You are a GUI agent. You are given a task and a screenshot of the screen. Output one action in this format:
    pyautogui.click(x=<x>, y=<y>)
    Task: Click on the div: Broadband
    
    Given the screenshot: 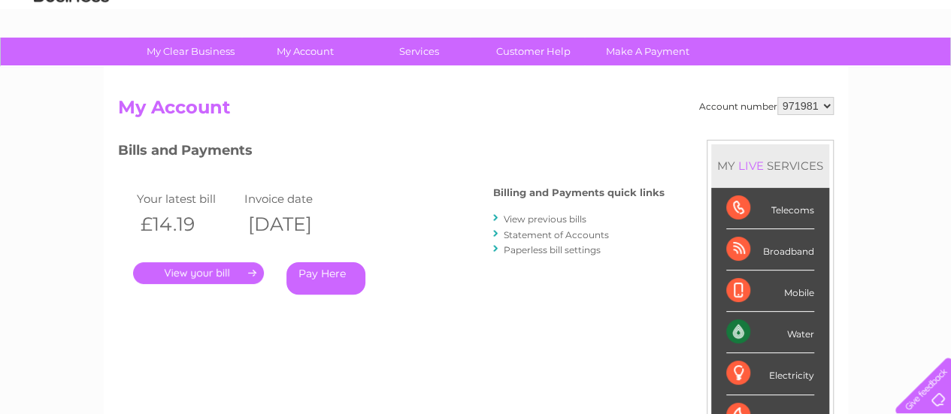 What is the action you would take?
    pyautogui.click(x=770, y=250)
    